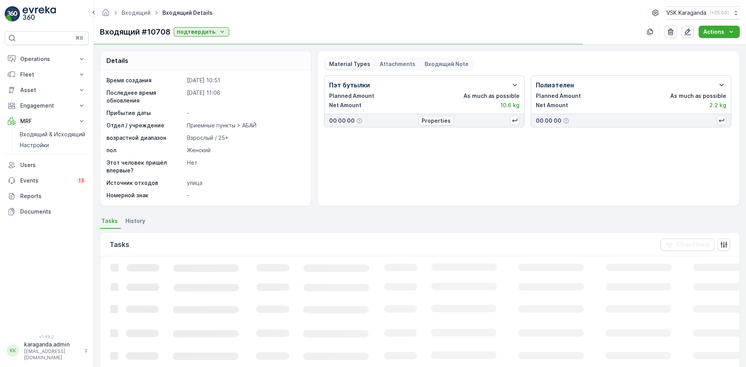 The width and height of the screenshot is (746, 367). Describe the element at coordinates (187, 13) in the screenshot. I see `span: Входящий Details` at that location.